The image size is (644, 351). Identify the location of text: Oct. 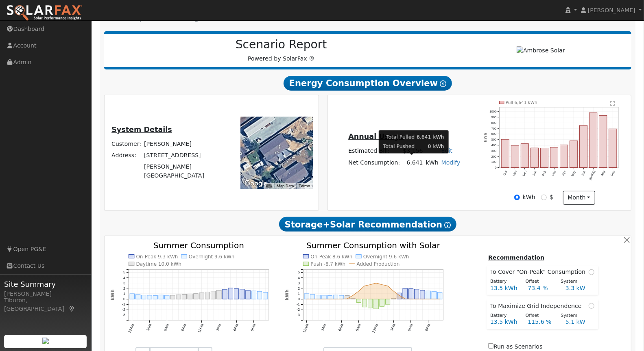
(506, 172).